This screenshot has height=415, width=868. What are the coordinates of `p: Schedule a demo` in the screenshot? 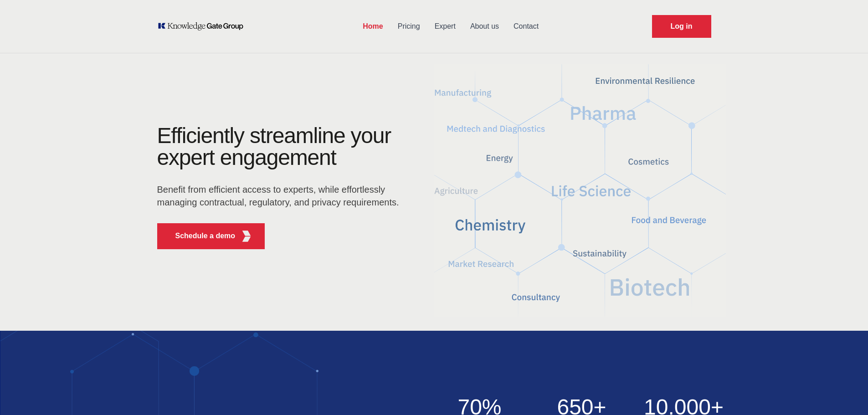 It's located at (205, 236).